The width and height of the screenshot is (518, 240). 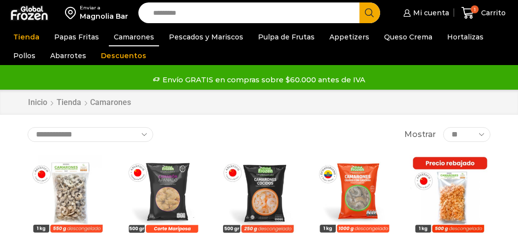 What do you see at coordinates (79, 102) in the screenshot?
I see `nav: Breadcrumb` at bounding box center [79, 102].